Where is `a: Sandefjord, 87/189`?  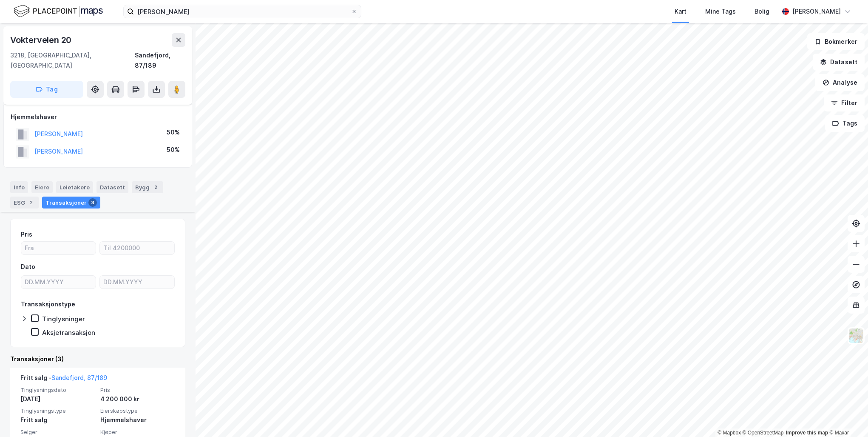 a: Sandefjord, 87/189 is located at coordinates (79, 377).